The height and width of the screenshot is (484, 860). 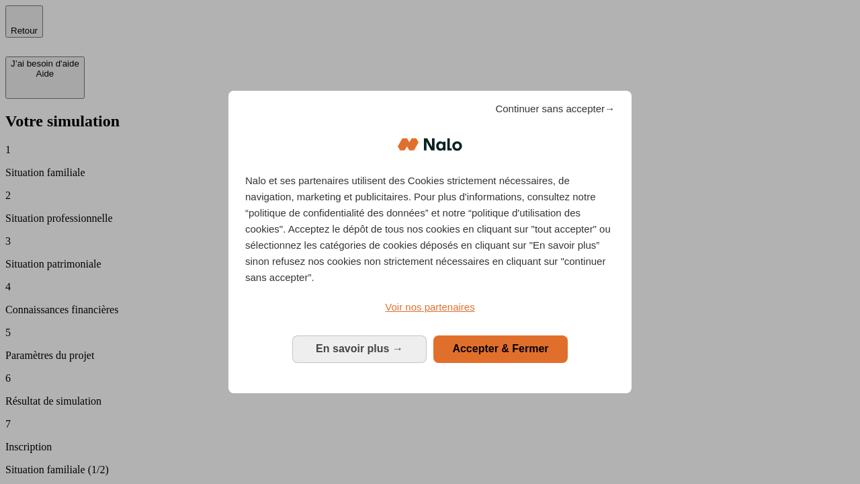 What do you see at coordinates (360, 348) in the screenshot?
I see `span: En savoir plus →` at bounding box center [360, 348].